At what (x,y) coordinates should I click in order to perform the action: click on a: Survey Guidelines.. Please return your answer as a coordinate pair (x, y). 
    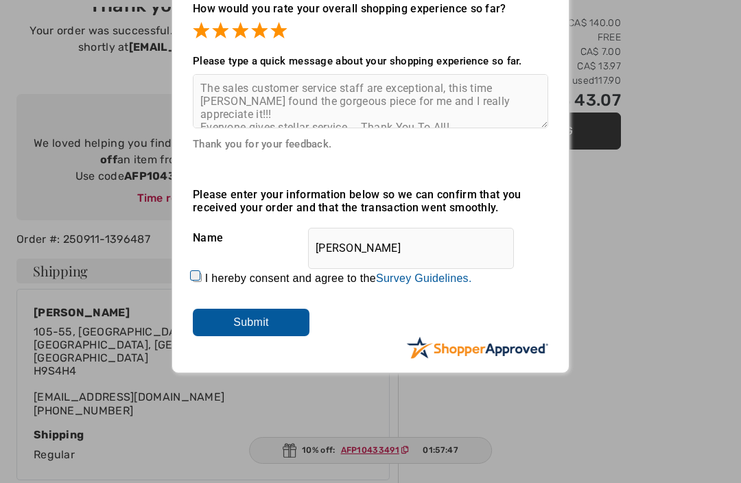
    Looking at the image, I should click on (424, 278).